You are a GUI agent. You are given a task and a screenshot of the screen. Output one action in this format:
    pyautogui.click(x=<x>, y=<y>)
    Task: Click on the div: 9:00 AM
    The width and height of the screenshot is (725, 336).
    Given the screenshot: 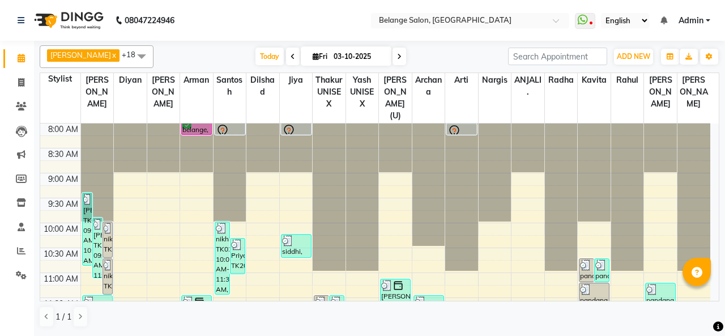 What is the action you would take?
    pyautogui.click(x=63, y=179)
    